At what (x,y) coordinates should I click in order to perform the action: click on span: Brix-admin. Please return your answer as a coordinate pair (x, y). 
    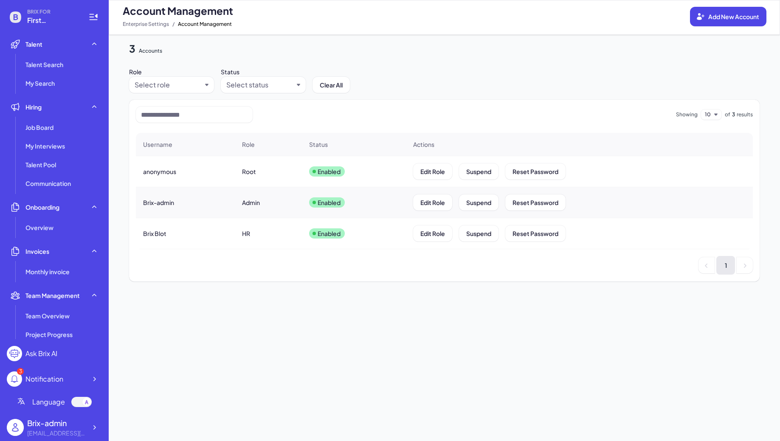
    Looking at the image, I should click on (158, 203).